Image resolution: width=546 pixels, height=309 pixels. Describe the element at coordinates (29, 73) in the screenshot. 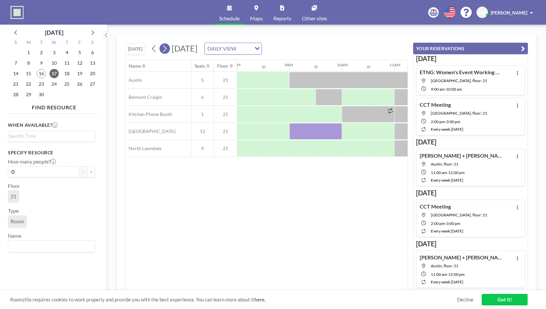

I see `span: Monday, September 15, 2025` at that location.